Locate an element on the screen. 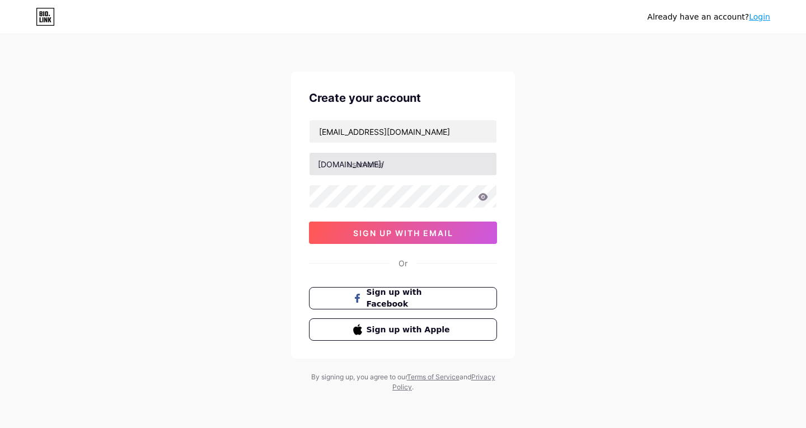 The height and width of the screenshot is (428, 806). span: sign up with email is located at coordinates (403, 233).